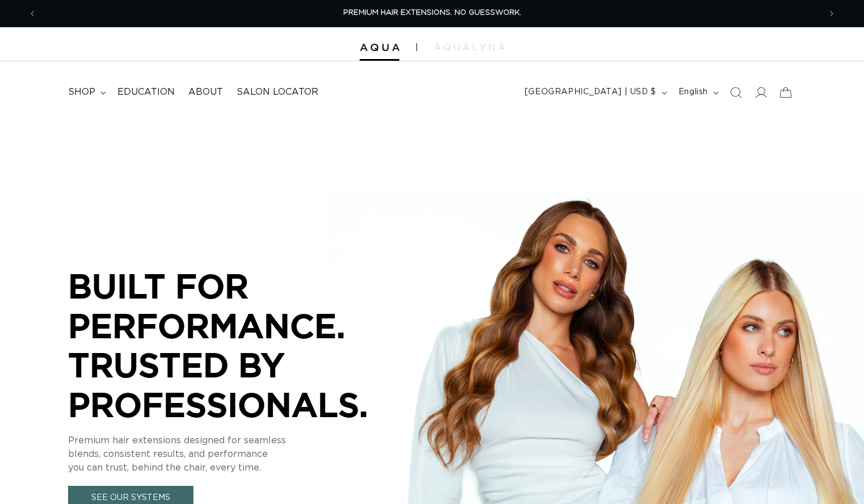 The image size is (864, 504). I want to click on span: Salon Locator, so click(277, 92).